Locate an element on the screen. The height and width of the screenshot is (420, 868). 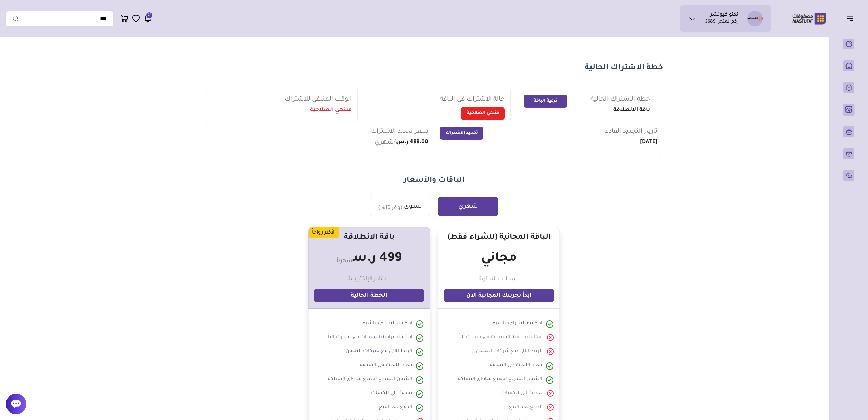
div: الأكثر رواجاً is located at coordinates (324, 233).